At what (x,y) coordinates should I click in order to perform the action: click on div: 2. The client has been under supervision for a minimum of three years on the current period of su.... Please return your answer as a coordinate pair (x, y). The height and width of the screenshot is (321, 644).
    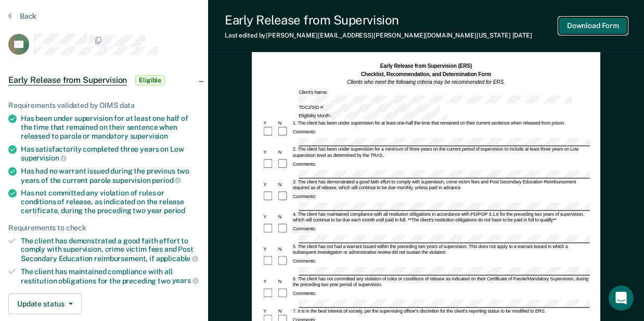
    Looking at the image, I should click on (440, 153).